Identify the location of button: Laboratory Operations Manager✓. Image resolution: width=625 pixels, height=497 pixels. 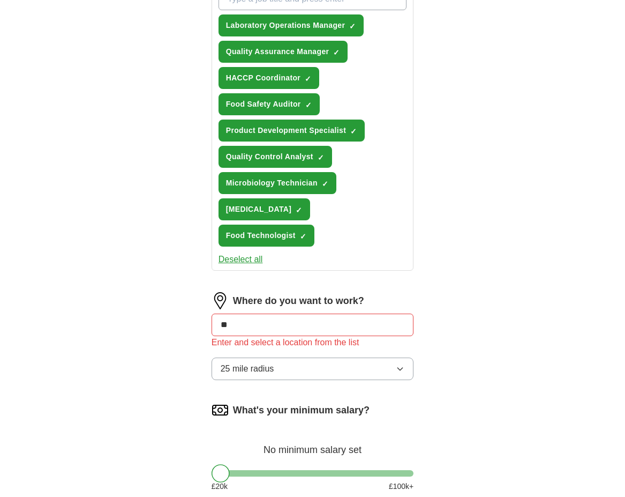
(291, 25).